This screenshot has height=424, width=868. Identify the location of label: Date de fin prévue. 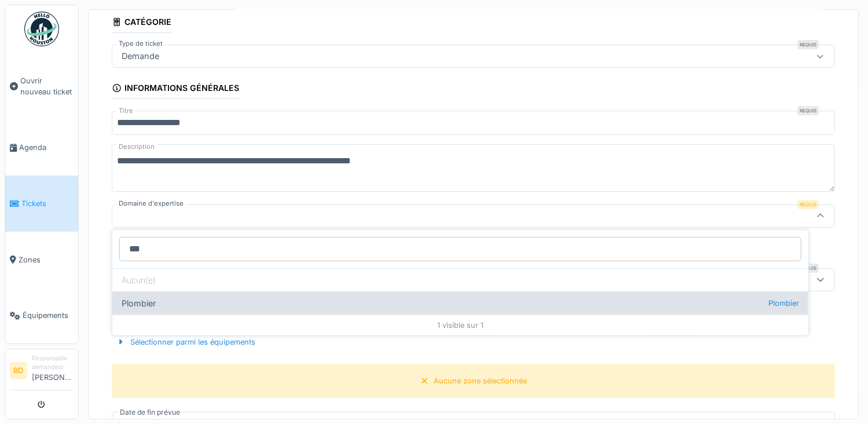
(150, 412).